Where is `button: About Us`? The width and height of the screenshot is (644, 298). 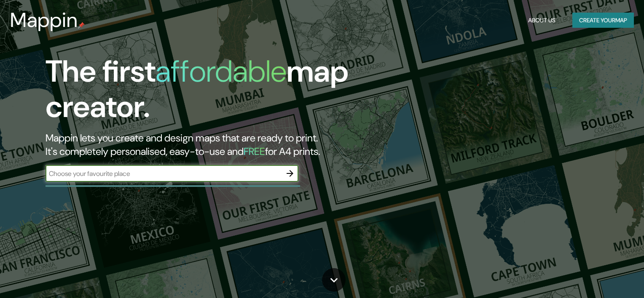 button: About Us is located at coordinates (542, 20).